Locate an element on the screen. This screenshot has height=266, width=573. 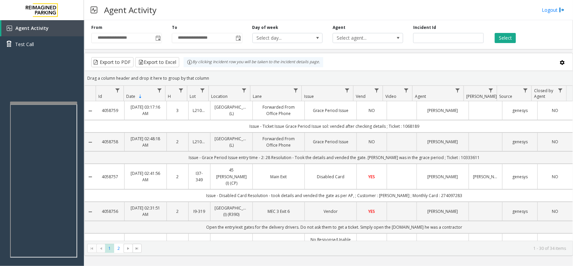
a: Date Filter Menu is located at coordinates (159, 90).